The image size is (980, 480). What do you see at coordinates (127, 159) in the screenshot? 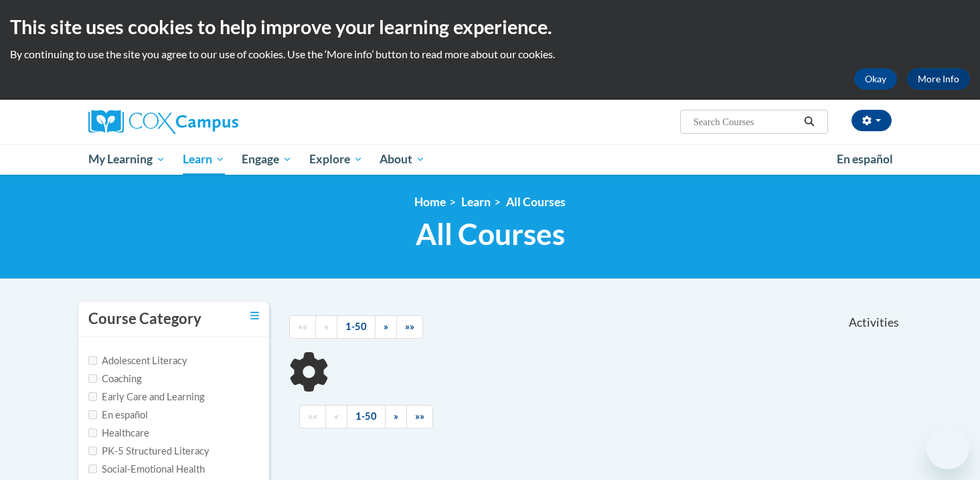
I see `span: My Learning` at bounding box center [127, 159].